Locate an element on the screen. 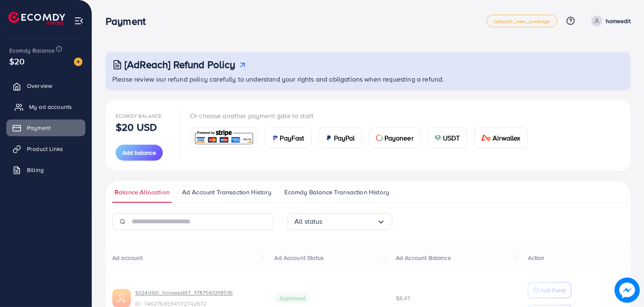  span: All status is located at coordinates (308, 222).